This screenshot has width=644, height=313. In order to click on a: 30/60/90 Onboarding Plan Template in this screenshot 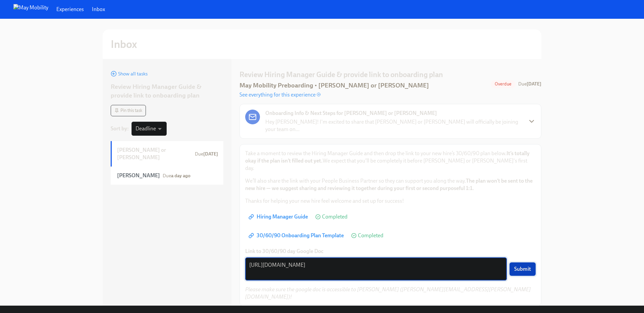, I will do `click(297, 236)`.